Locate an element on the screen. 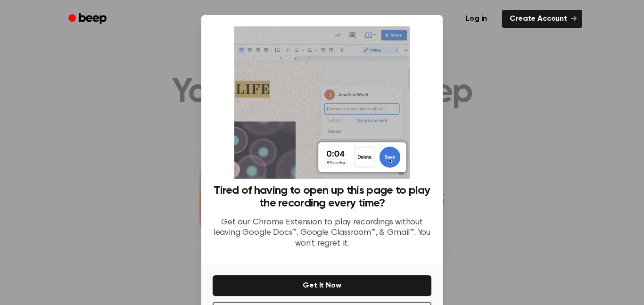 This screenshot has height=305, width=644. a: Beep is located at coordinates (88, 19).